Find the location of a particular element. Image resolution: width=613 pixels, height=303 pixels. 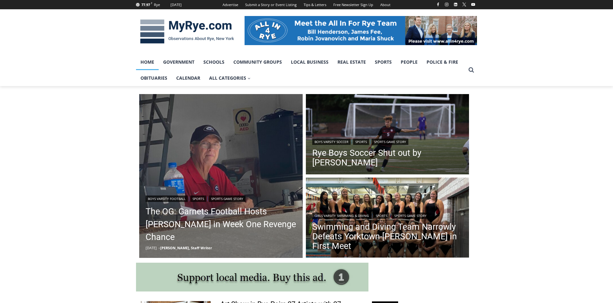

a: Community Groups is located at coordinates (258, 62).